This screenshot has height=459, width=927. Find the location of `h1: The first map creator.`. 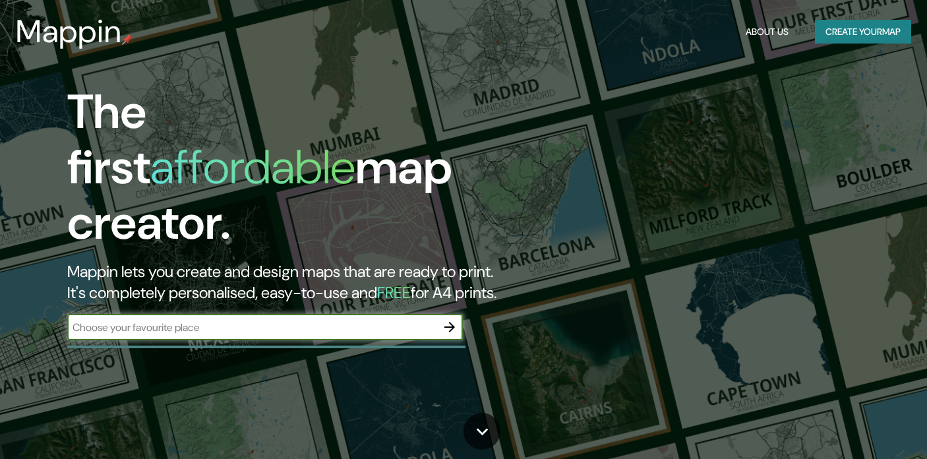

h1: The first map creator. is located at coordinates (299, 173).